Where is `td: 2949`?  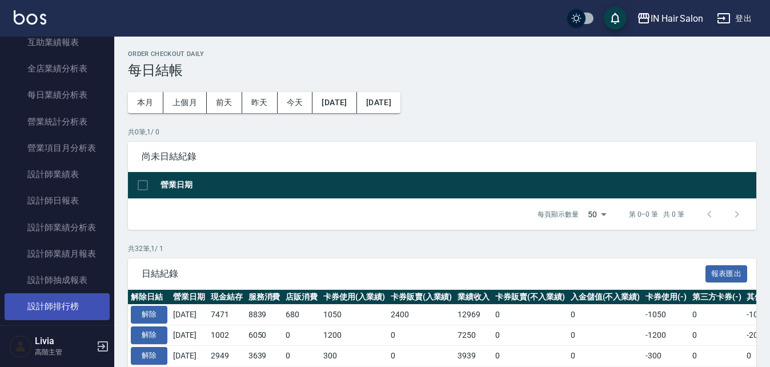 td: 2949 is located at coordinates (227, 355).